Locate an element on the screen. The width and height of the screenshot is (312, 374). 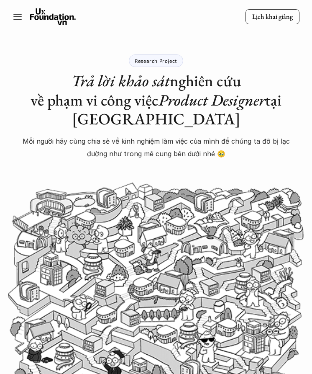
p: Mỗi người hãy cùng chia sẻ về kinh nghiệm làm việc của mình để chúng ta đỡ bị lạc đường như trong... is located at coordinates (156, 147).